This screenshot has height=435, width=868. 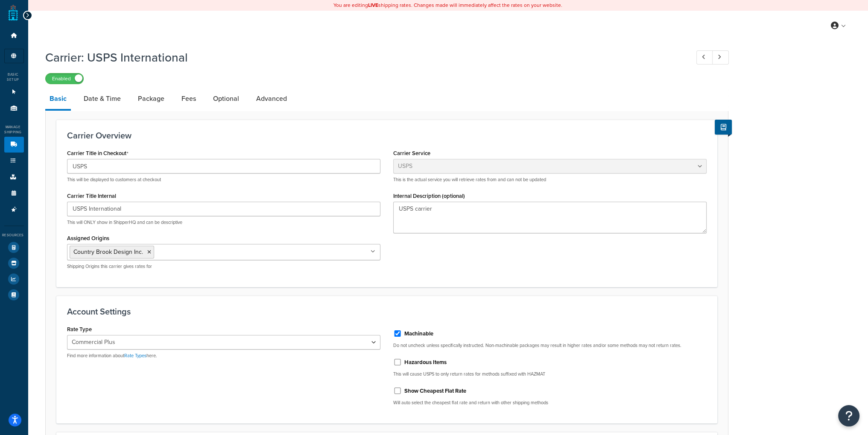 What do you see at coordinates (224, 222) in the screenshot?
I see `p: This will ONLY show in ShipperHQ and can be descriptive` at bounding box center [224, 222].